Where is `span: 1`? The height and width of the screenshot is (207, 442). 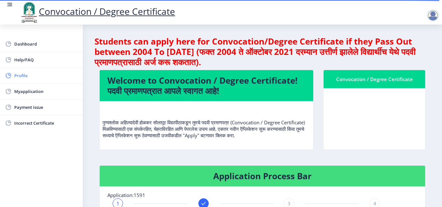
span: 1 is located at coordinates (118, 204).